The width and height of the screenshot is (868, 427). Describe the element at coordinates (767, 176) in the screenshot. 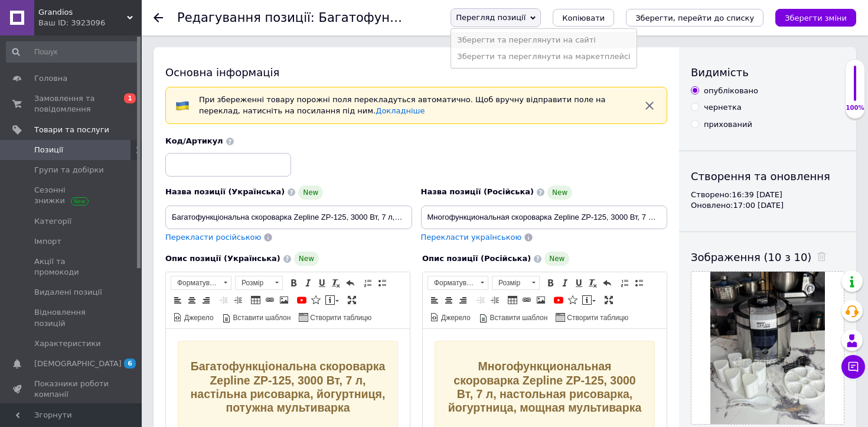

I see `div: Створення та оновлення` at that location.